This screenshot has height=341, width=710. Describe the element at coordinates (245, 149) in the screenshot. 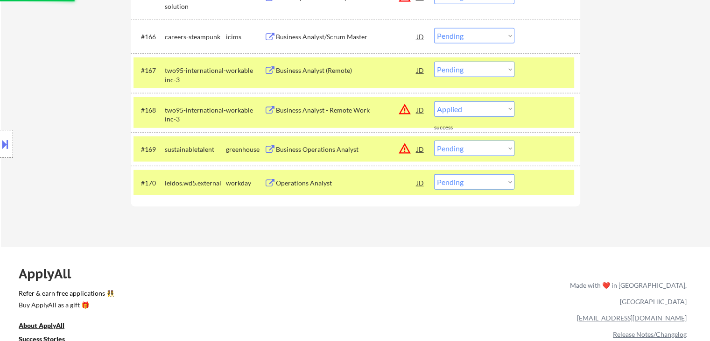

I see `div: greenhouse` at that location.